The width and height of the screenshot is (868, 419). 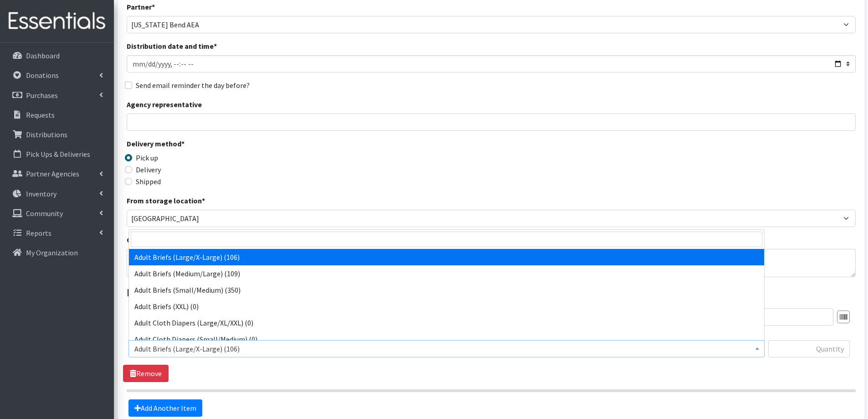 What do you see at coordinates (446, 306) in the screenshot?
I see `li: Adult Briefs (XXL) (0)` at bounding box center [446, 306].